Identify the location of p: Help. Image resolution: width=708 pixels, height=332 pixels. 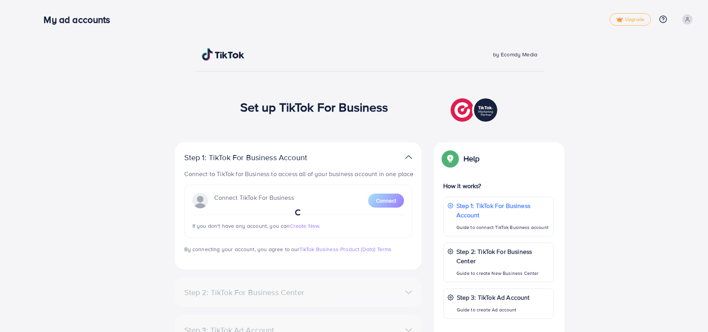
(471, 159).